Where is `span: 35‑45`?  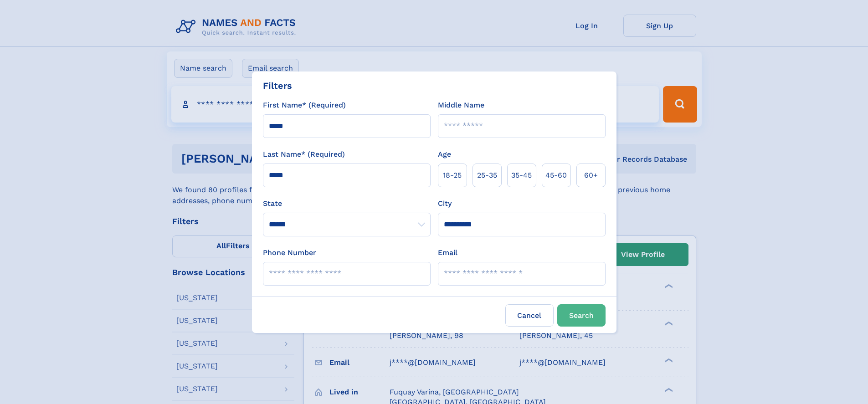
span: 35‑45 is located at coordinates (521, 175).